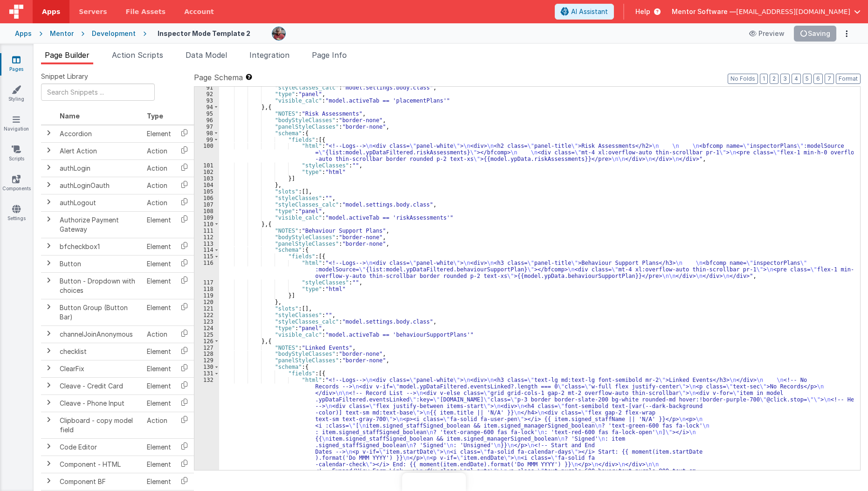 The height and width of the screenshot is (491, 868). Describe the element at coordinates (99, 333) in the screenshot. I see `td: channelJoinAnonymous` at that location.